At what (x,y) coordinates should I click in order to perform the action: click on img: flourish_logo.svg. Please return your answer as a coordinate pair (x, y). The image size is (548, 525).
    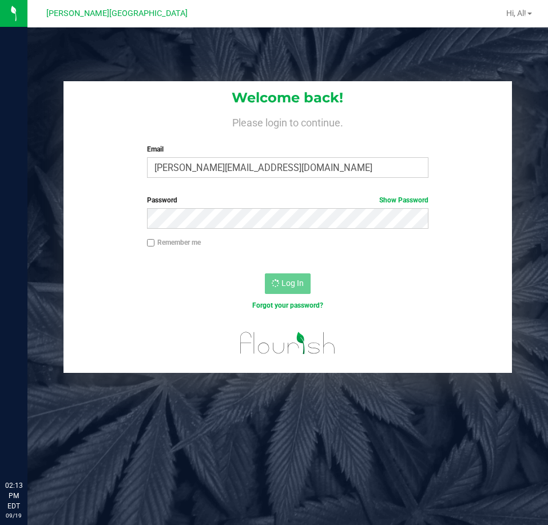
    Looking at the image, I should click on (288, 343).